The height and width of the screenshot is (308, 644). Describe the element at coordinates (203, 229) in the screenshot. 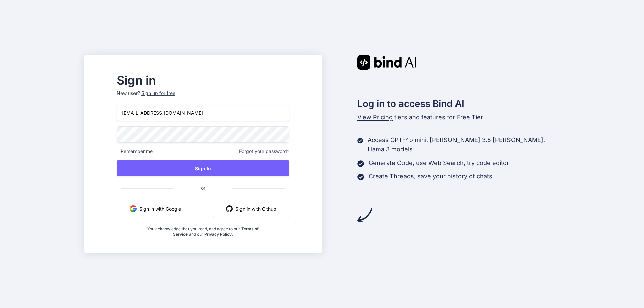

I see `div: You acknowledge that you read, and agree to our and our` at that location.